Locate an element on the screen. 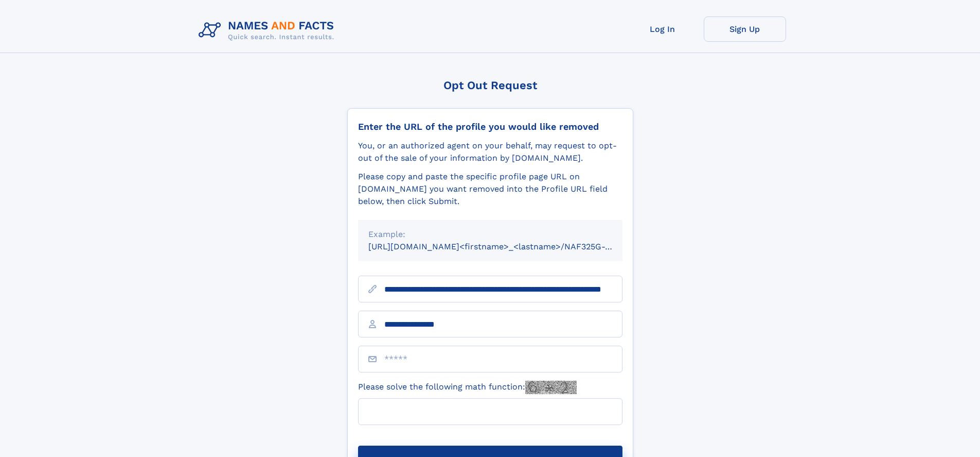 The height and width of the screenshot is (457, 980). a: Sign Up is located at coordinates (746, 29).